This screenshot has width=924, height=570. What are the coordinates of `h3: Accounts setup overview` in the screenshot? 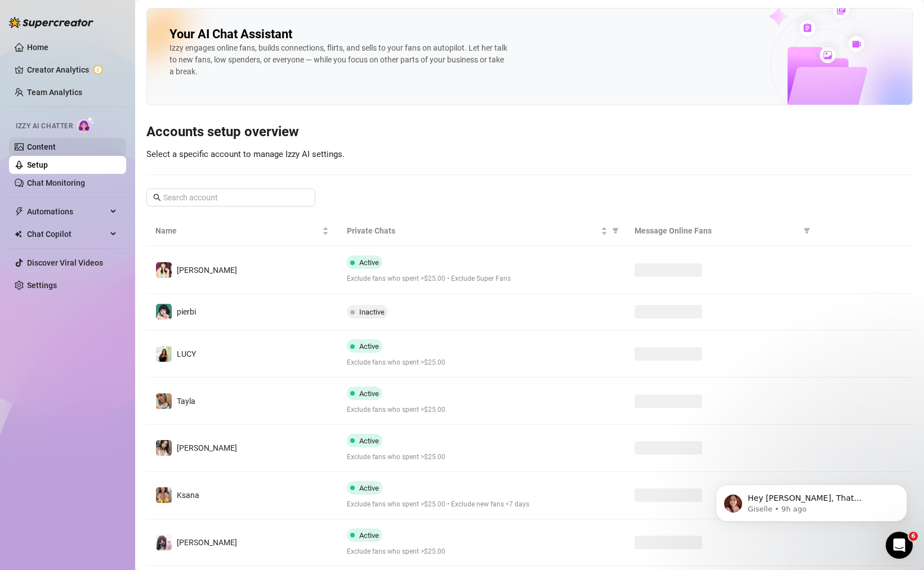 It's located at (529, 132).